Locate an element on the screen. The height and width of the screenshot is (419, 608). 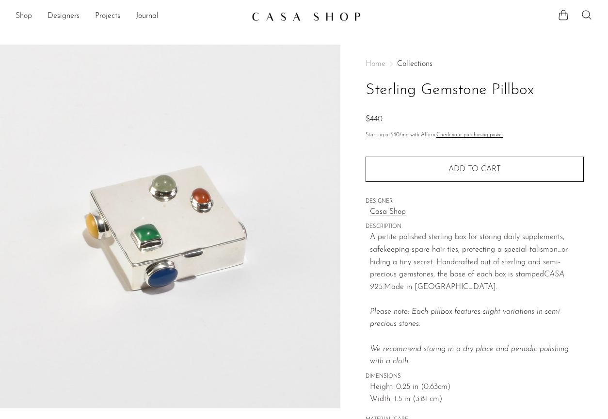
span: DESCRIPTION is located at coordinates (475, 227).